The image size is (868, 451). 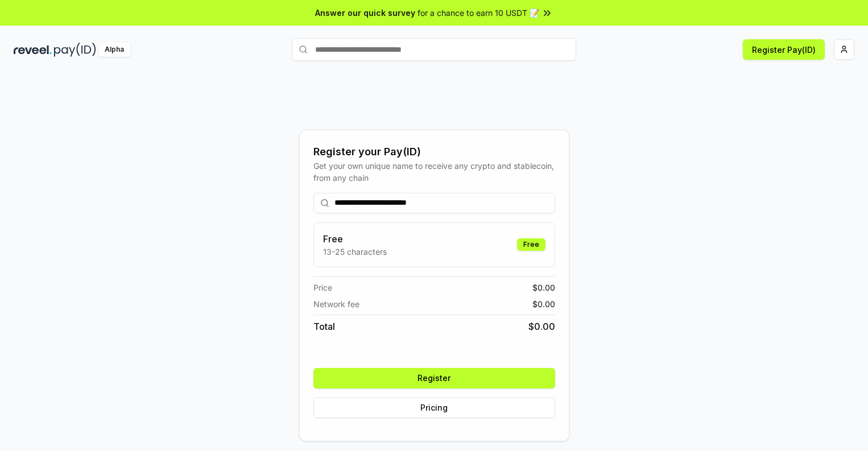 I want to click on span: Network fee, so click(x=336, y=303).